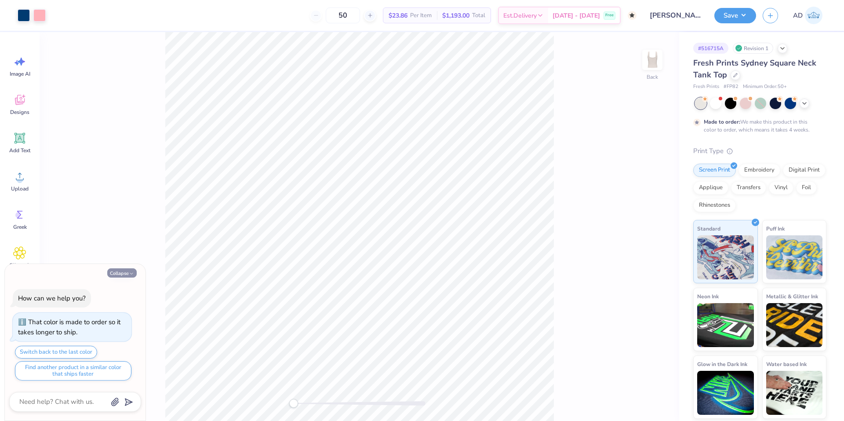 The width and height of the screenshot is (844, 421). I want to click on span: Minimum Order: 50 +, so click(765, 87).